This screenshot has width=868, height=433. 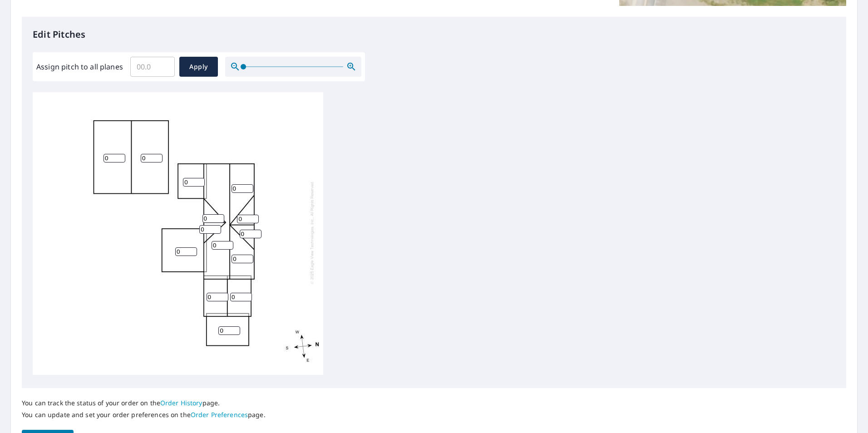 What do you see at coordinates (199, 66) in the screenshot?
I see `button: Apply` at bounding box center [199, 66].